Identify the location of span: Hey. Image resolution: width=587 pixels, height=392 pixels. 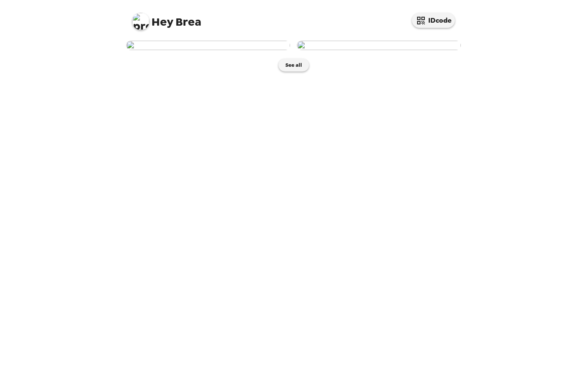
(162, 22).